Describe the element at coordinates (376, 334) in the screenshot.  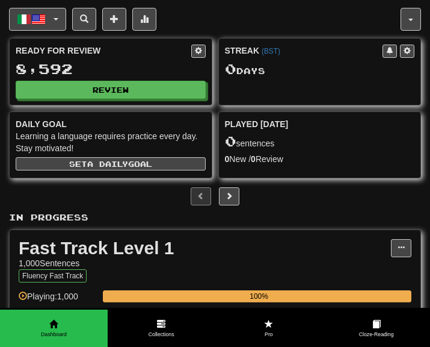
I see `span: Cloze-Reading` at that location.